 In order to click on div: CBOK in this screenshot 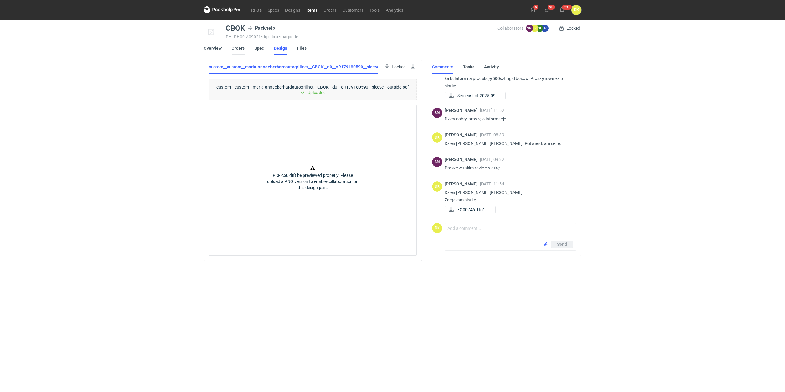, I will do `click(235, 28)`.